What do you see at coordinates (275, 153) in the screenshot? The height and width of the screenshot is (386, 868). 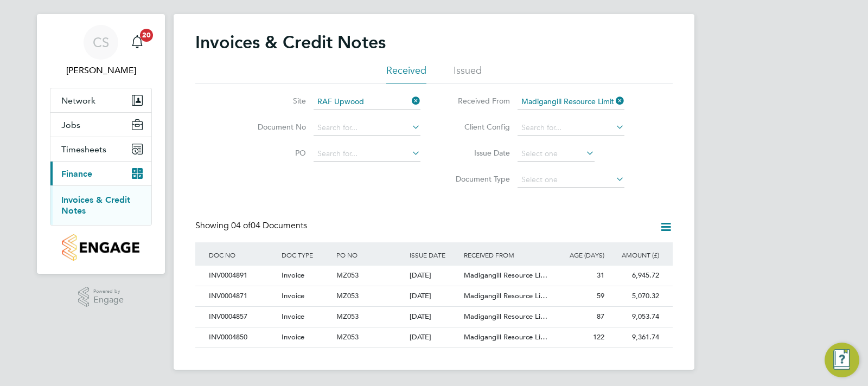 I see `label: PO` at bounding box center [275, 153].